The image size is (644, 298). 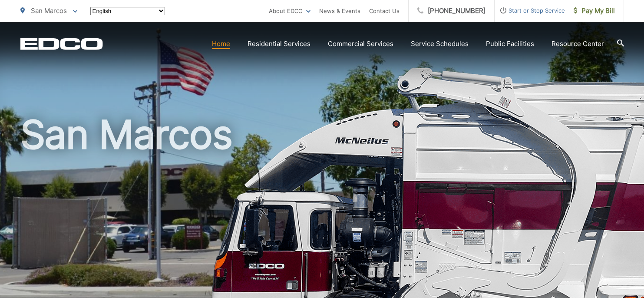 What do you see at coordinates (128, 11) in the screenshot?
I see `select: Select a language` at bounding box center [128, 11].